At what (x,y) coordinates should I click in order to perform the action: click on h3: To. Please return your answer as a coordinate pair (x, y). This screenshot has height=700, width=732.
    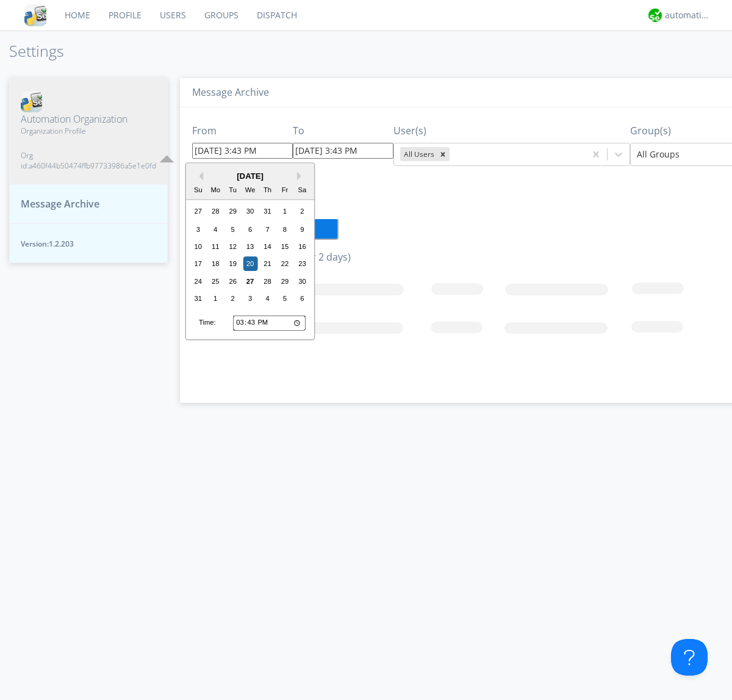
    Looking at the image, I should click on (343, 131).